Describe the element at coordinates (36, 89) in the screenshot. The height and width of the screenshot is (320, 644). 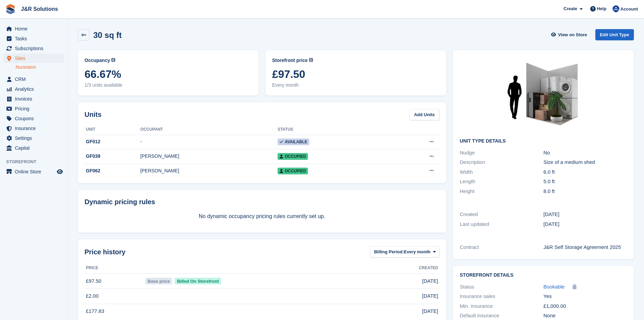
I see `span: Analytics` at that location.